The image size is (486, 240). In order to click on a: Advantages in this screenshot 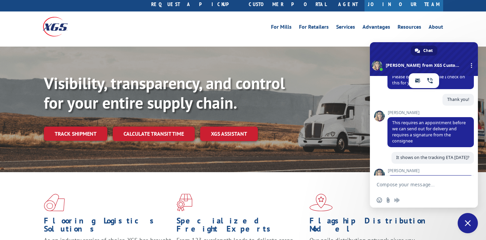, I will do `click(376, 28)`.